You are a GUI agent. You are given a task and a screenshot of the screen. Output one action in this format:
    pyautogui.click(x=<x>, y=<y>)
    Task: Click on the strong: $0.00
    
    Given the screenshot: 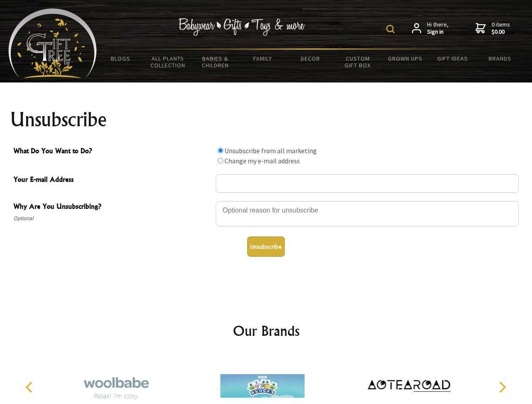 What is the action you would take?
    pyautogui.click(x=500, y=32)
    